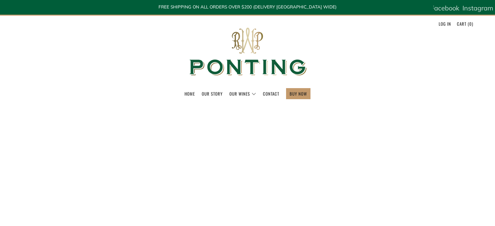 The image size is (495, 226). What do you see at coordinates (477, 8) in the screenshot?
I see `span: Instagram` at bounding box center [477, 8].